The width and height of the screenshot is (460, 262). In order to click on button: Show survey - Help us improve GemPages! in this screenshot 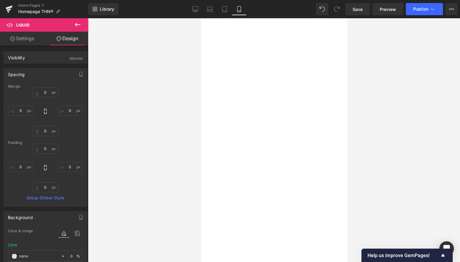, I will do `click(407, 255)`.